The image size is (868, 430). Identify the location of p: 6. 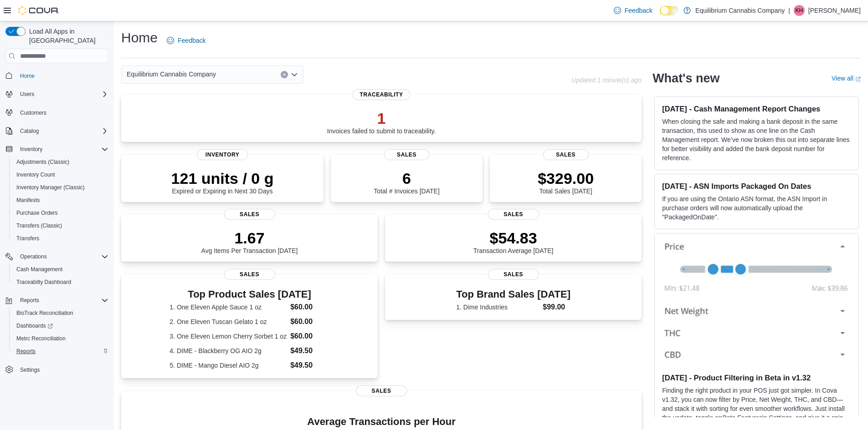
(406, 179).